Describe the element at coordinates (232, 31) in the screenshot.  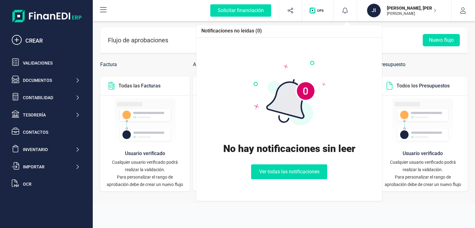
I see `div: Notificaciones no leídas (0)` at that location.